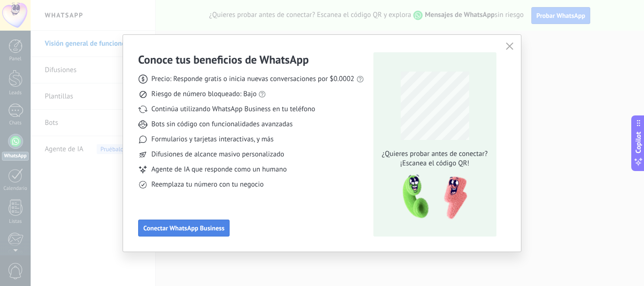 The width and height of the screenshot is (644, 286). I want to click on span: Copilot, so click(639, 142).